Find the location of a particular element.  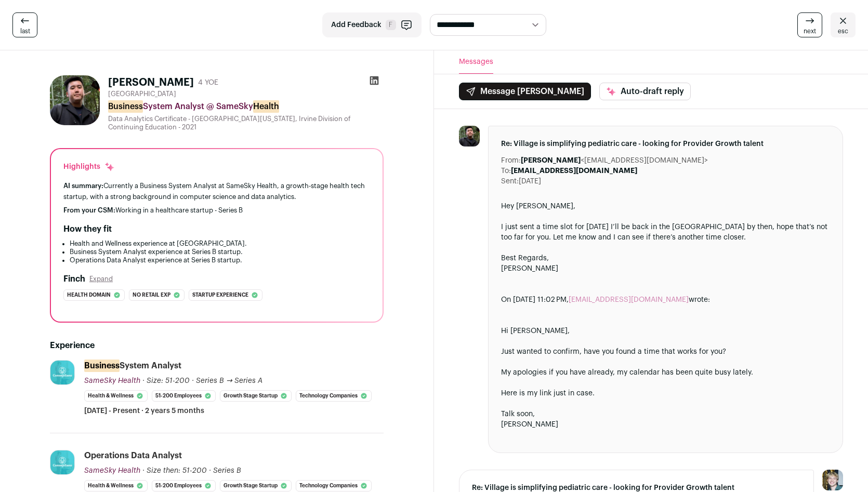

div: Talk soon, is located at coordinates (665, 414).